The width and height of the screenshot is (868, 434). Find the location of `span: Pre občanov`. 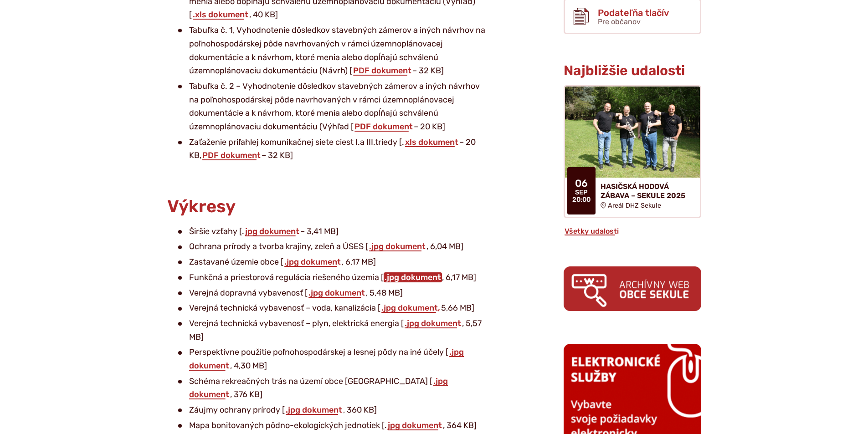

span: Pre občanov is located at coordinates (619, 21).